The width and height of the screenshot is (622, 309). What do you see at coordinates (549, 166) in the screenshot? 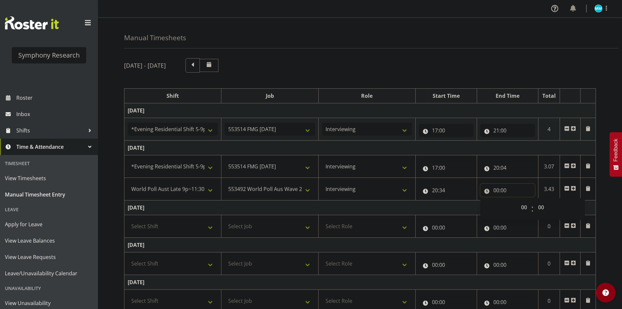
I see `td: 3.07` at bounding box center [549, 166].